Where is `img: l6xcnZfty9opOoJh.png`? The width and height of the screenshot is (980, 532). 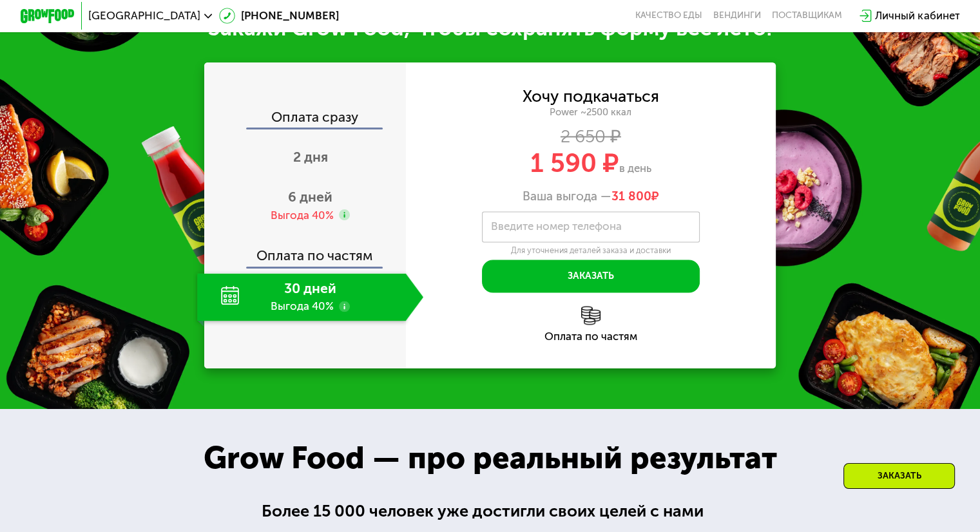
img: l6xcnZfty9opOoJh.png is located at coordinates (590, 315).